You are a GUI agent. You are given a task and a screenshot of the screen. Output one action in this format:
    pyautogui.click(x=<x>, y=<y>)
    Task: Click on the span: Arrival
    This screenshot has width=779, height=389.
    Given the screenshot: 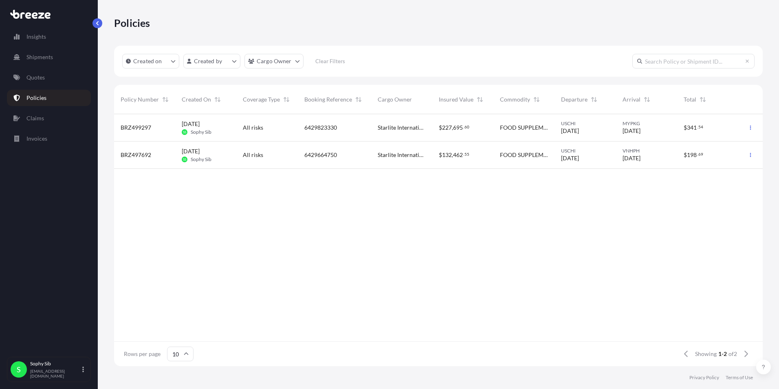 What is the action you would take?
    pyautogui.click(x=632, y=99)
    